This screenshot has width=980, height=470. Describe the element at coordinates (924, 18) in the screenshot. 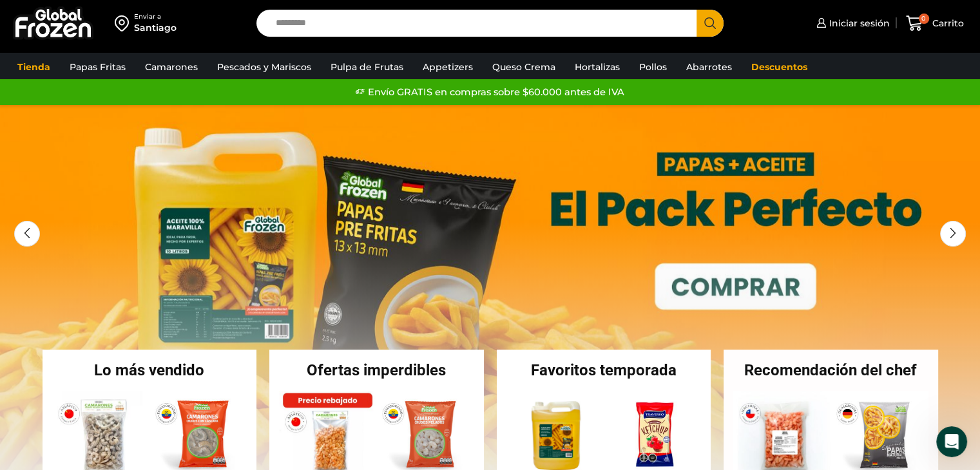

I see `span: 0` at that location.